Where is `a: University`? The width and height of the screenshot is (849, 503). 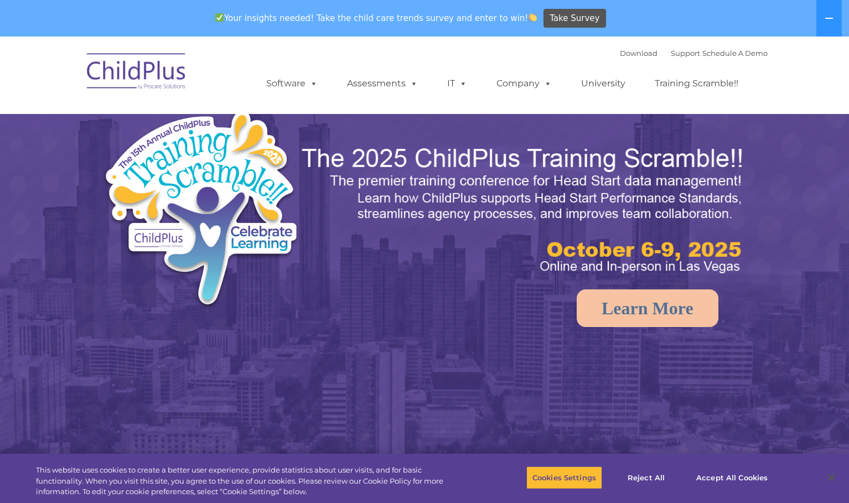
a: University is located at coordinates (603, 84).